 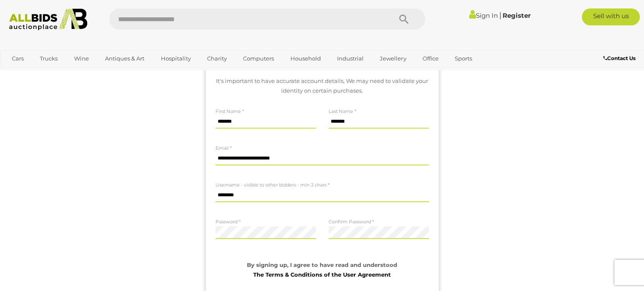 What do you see at coordinates (322, 275) in the screenshot?
I see `a: The Terms & Conditions of the User Agreement` at bounding box center [322, 275].